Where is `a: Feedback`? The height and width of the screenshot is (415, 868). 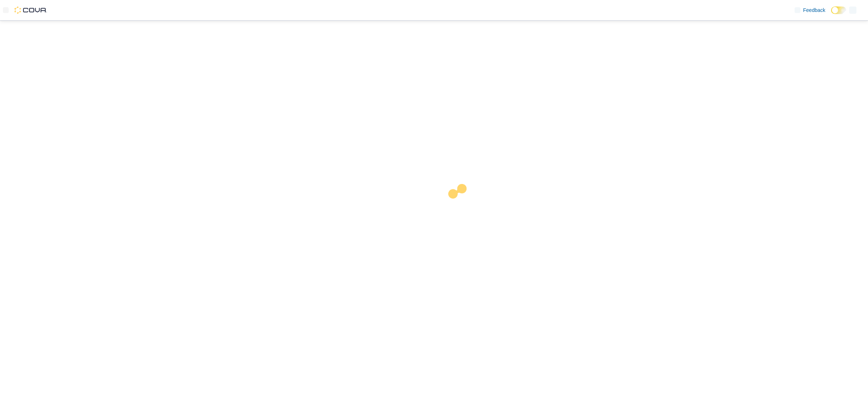
a: Feedback is located at coordinates (809, 10).